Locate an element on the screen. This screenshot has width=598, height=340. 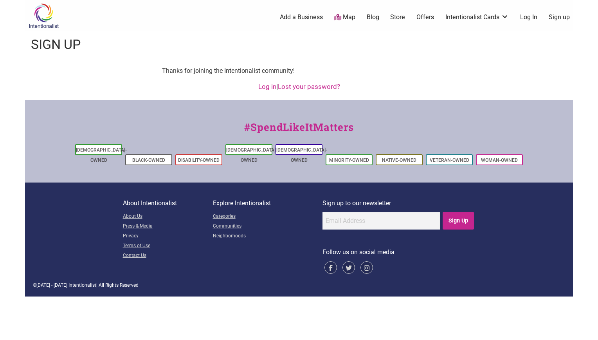
div: #SpendLikeItMatters is located at coordinates (299, 131).